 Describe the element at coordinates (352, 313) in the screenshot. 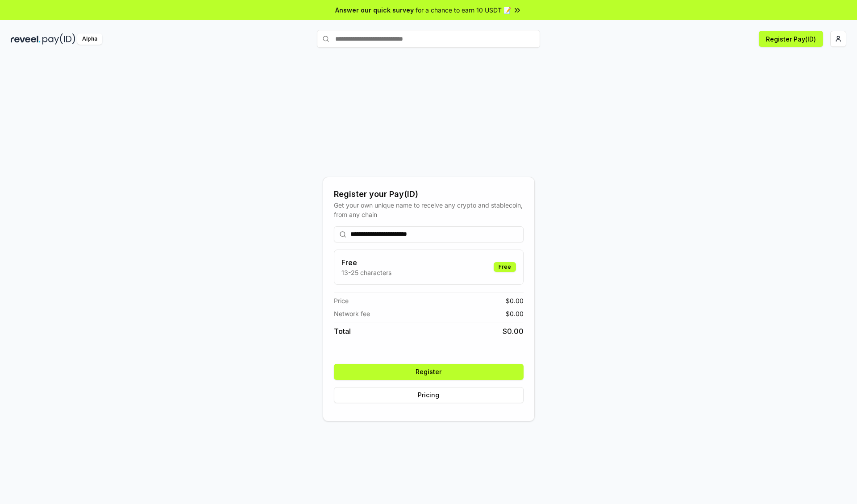

I see `span: Network fee` at that location.